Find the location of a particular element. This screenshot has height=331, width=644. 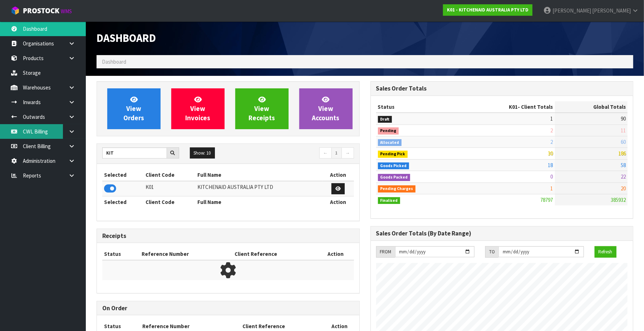

button: Show: 10 is located at coordinates (203, 153).